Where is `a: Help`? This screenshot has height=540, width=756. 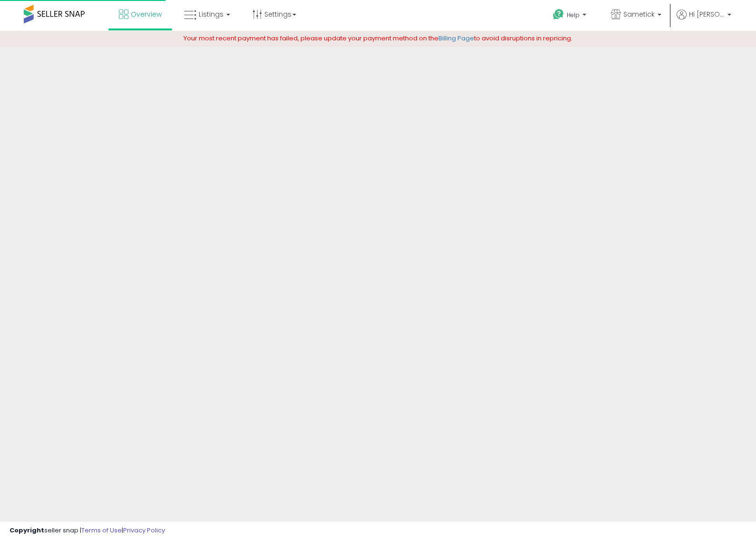
a: Help is located at coordinates (570, 16).